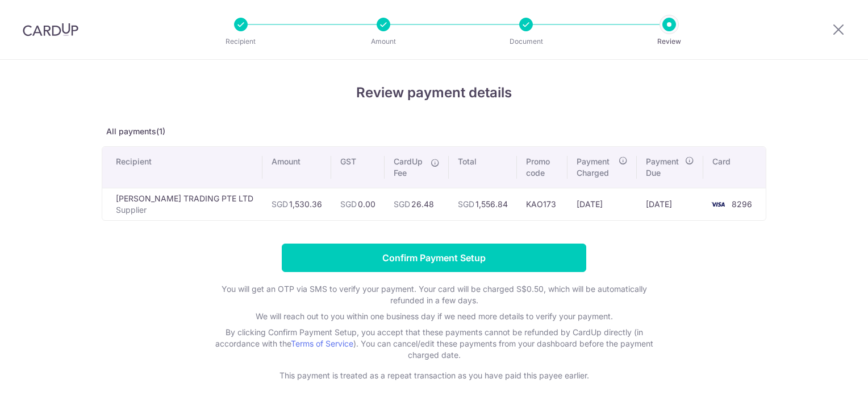 The width and height of the screenshot is (868, 420). What do you see at coordinates (596, 167) in the screenshot?
I see `span: Payment Charged` at bounding box center [596, 167].